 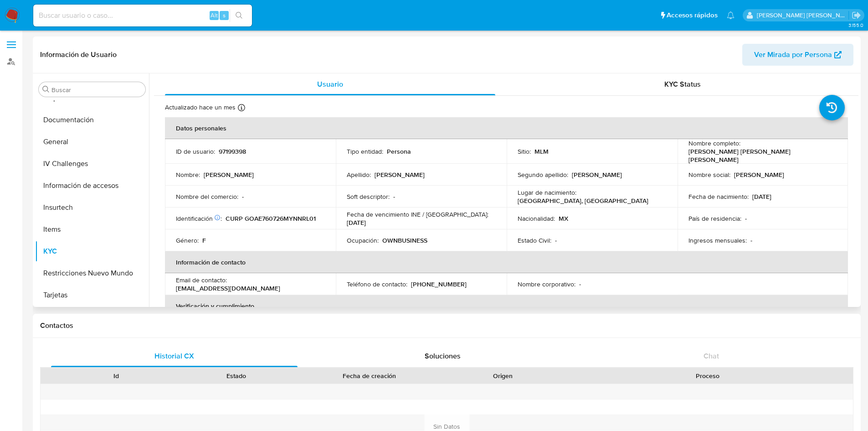 I want to click on div: Proceso, so click(x=708, y=376).